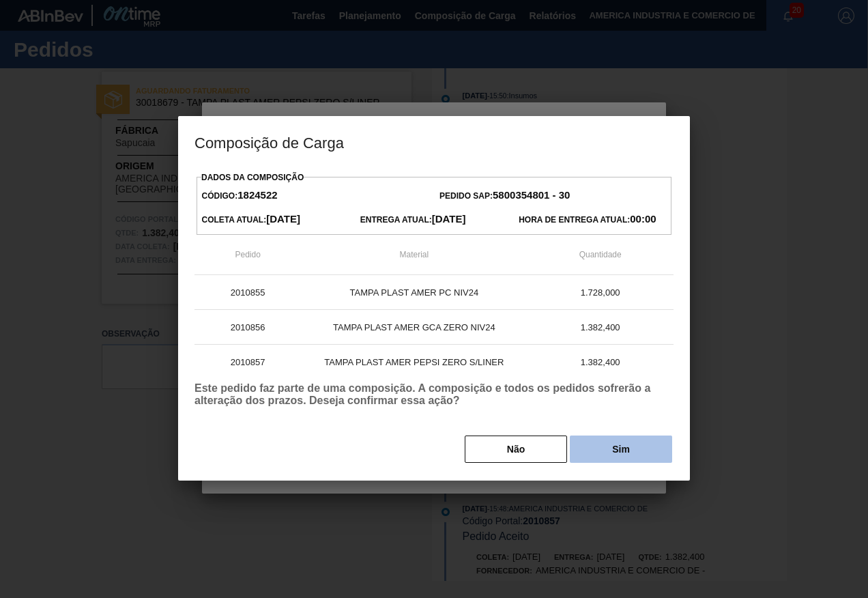 The width and height of the screenshot is (868, 598). What do you see at coordinates (413, 361) in the screenshot?
I see `td: TAMPA PLAST AMER PEPSI ZERO S/LINER` at bounding box center [413, 361].